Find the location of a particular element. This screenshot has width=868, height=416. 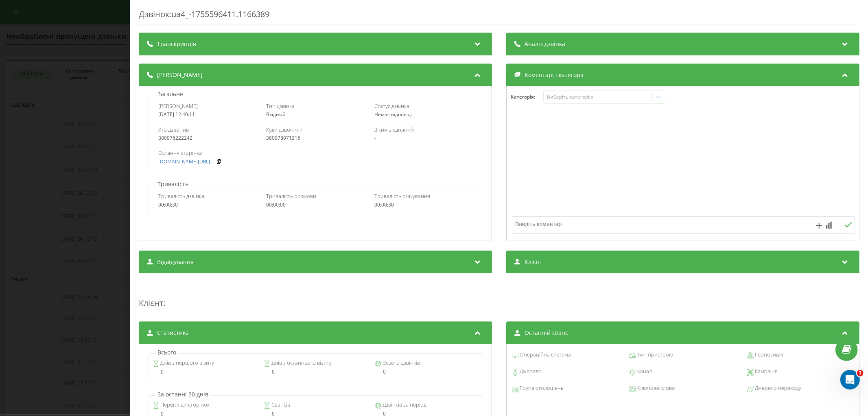

p: Всього is located at coordinates (167, 352).